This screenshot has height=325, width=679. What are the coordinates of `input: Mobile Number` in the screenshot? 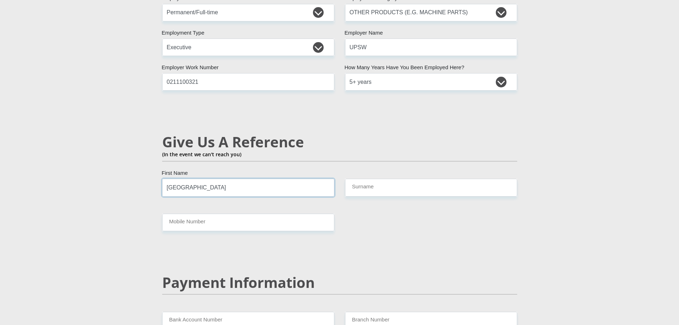 It's located at (248, 222).